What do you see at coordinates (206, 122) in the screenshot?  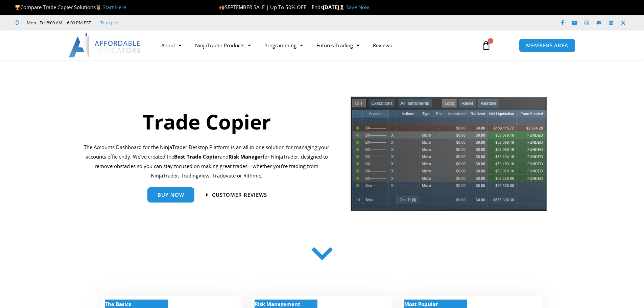 I see `h1: Trade Copier` at bounding box center [206, 122].